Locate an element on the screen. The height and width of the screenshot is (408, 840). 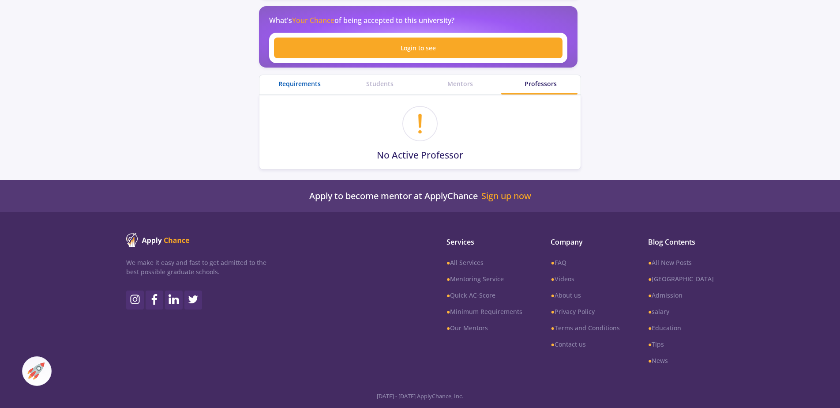
a: ●All New Posts is located at coordinates (681, 262).